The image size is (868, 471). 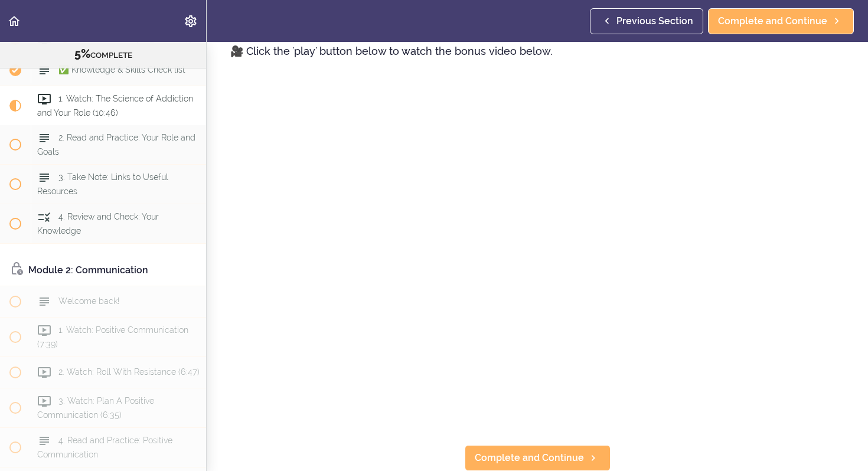 I want to click on span: 1. Watch: Positive Communication (7:39), so click(x=112, y=336).